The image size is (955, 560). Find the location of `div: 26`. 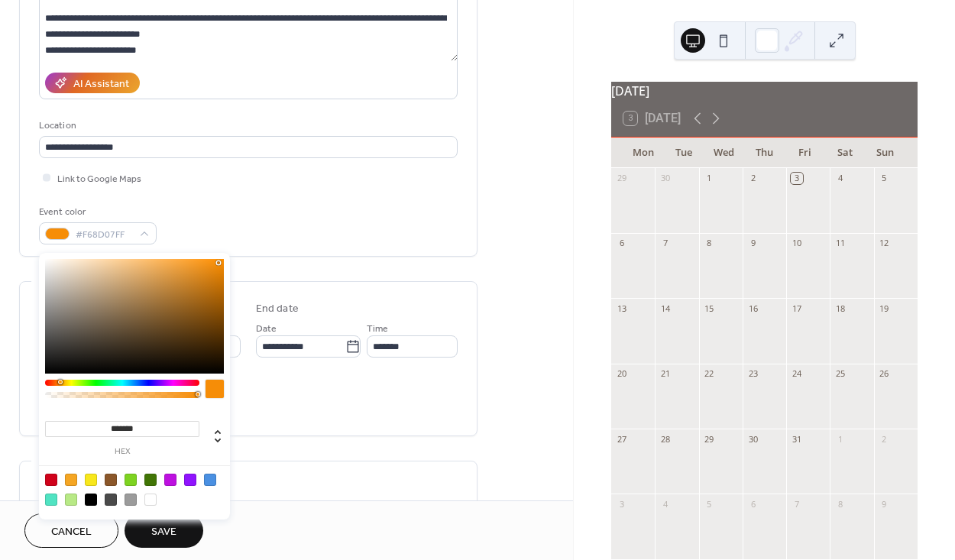

div: 26 is located at coordinates (884, 373).